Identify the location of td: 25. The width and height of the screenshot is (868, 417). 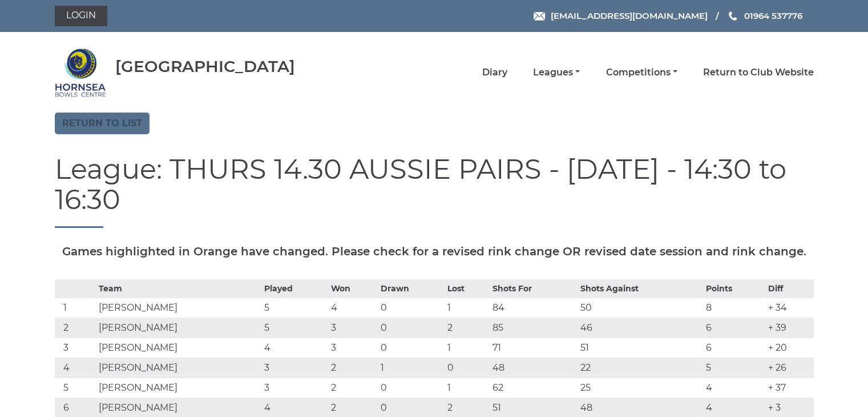
(640, 387).